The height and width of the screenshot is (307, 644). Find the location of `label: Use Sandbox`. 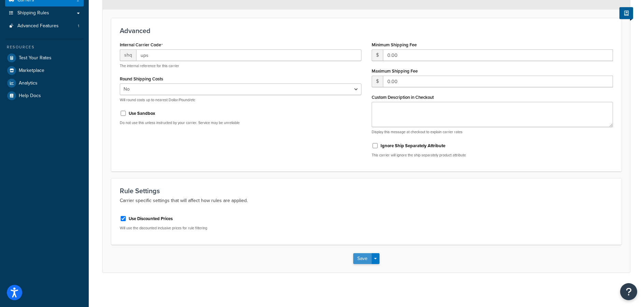

label: Use Sandbox is located at coordinates (142, 113).